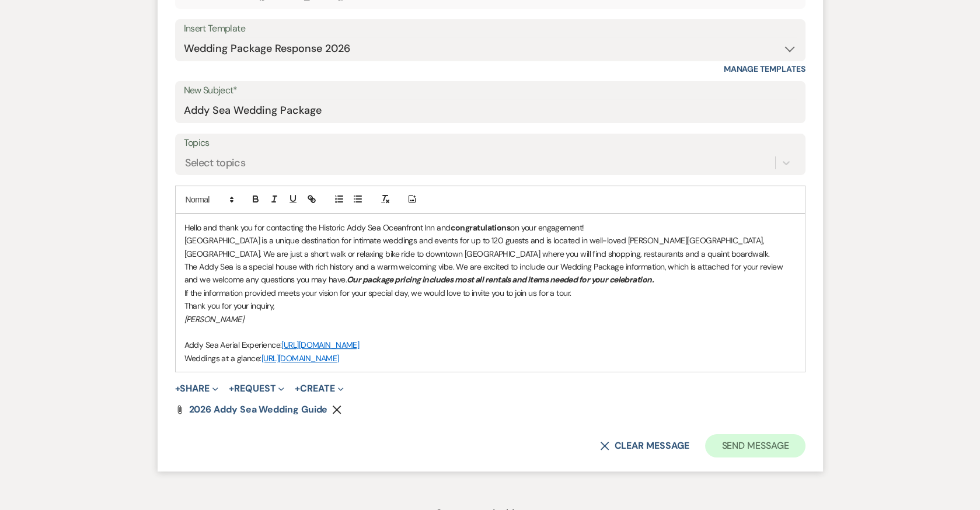 The height and width of the screenshot is (510, 980). What do you see at coordinates (754, 446) in the screenshot?
I see `button: Send Message` at bounding box center [754, 446].